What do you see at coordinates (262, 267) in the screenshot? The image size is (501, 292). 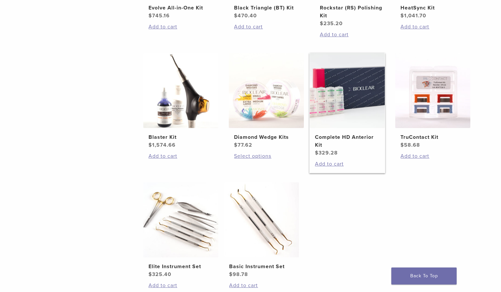 I see `h2: Basic Instrument Set` at bounding box center [262, 267].